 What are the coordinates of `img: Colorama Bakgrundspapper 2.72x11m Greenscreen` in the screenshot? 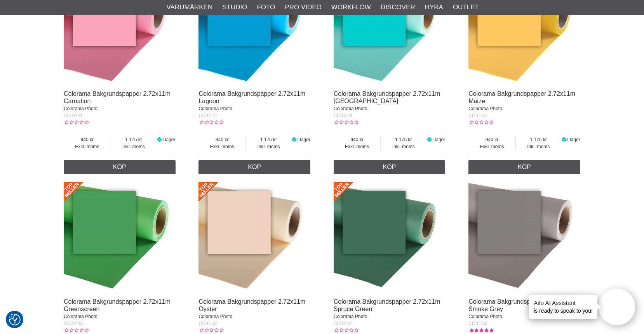 It's located at (119, 238).